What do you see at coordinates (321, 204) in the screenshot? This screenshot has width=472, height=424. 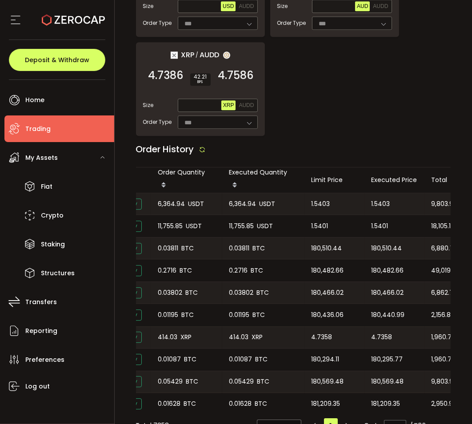 I see `span: 1.5403` at bounding box center [321, 204].